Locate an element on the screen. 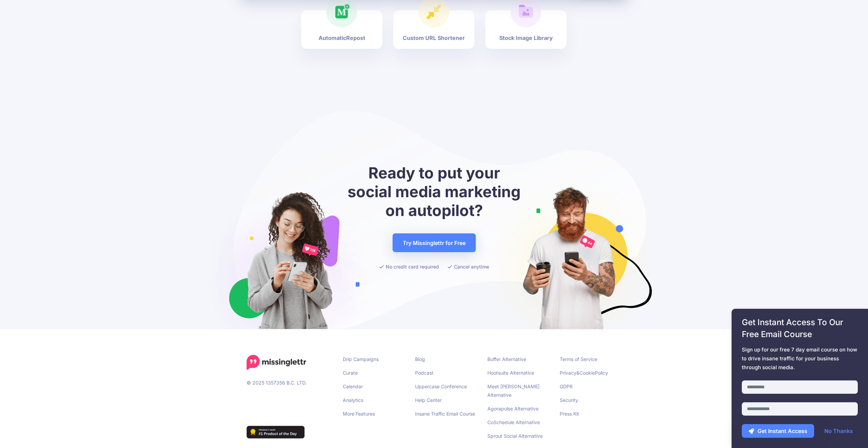 The image size is (868, 448). a: Help Center is located at coordinates (428, 399).